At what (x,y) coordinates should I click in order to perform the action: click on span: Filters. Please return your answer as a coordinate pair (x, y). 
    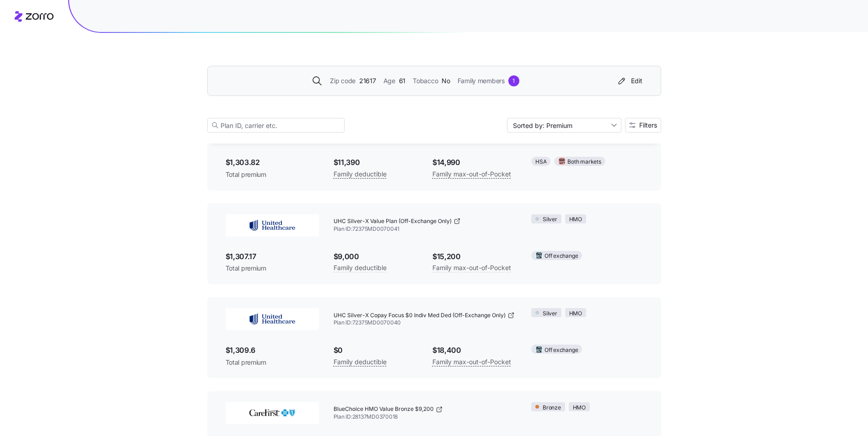
    Looking at the image, I should click on (647, 126).